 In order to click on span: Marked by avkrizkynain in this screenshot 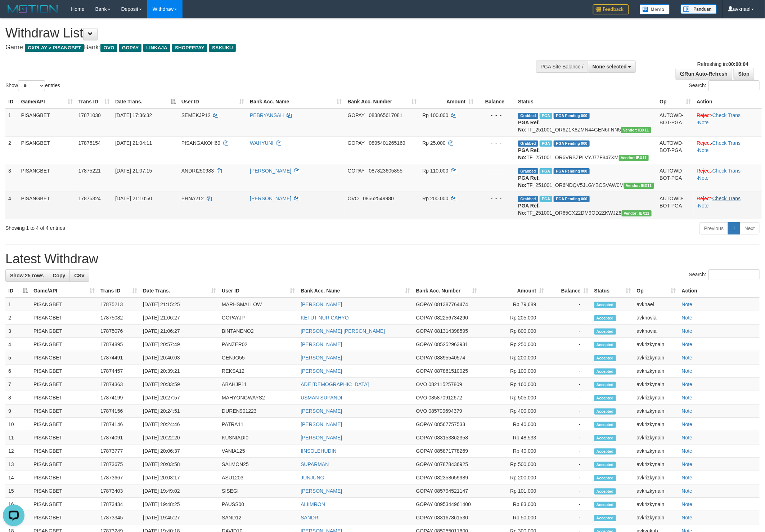, I will do `click(546, 116)`.